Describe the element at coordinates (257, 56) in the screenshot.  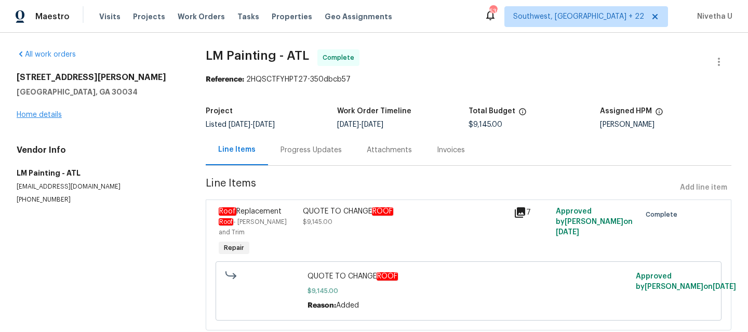
I see `span: LM Painting - ATL` at that location.